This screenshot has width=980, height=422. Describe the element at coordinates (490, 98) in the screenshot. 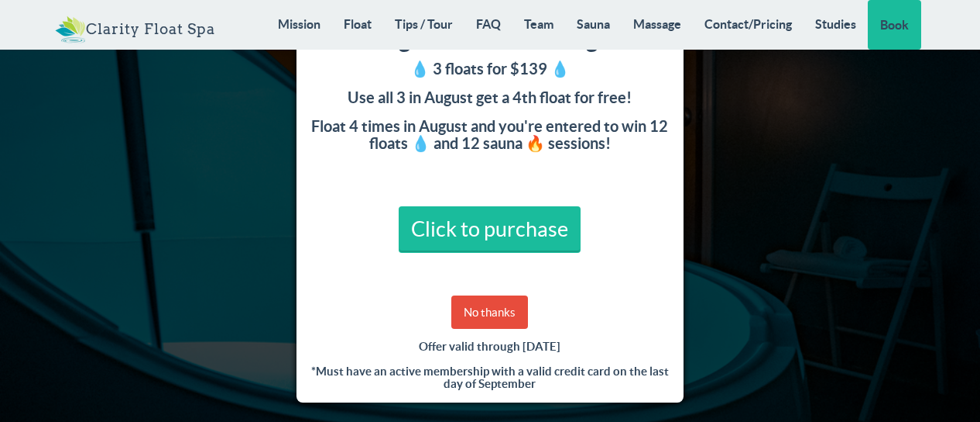

I see `h4: Use all 3 in August get a 4th float for free!` at that location.